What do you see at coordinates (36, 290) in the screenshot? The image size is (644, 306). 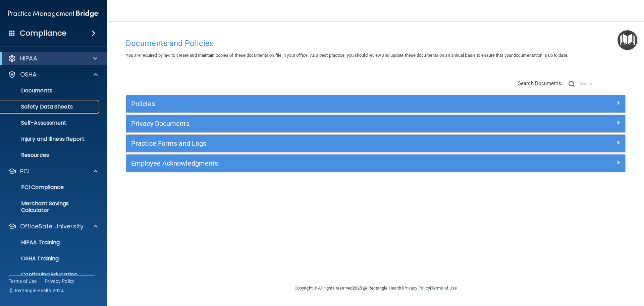 I see `span: Ⓒ Rectangle Health 2024` at bounding box center [36, 290].